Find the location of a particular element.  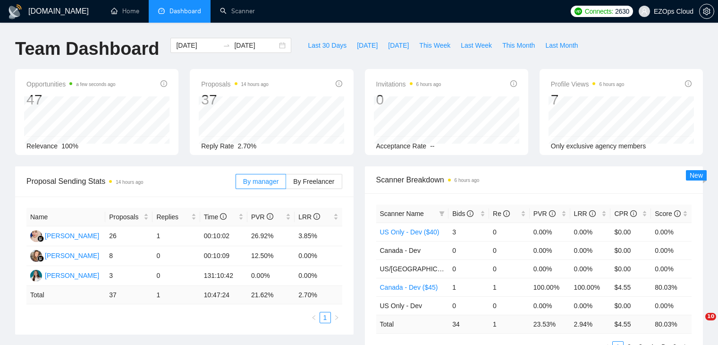

span: New is located at coordinates (697, 175).